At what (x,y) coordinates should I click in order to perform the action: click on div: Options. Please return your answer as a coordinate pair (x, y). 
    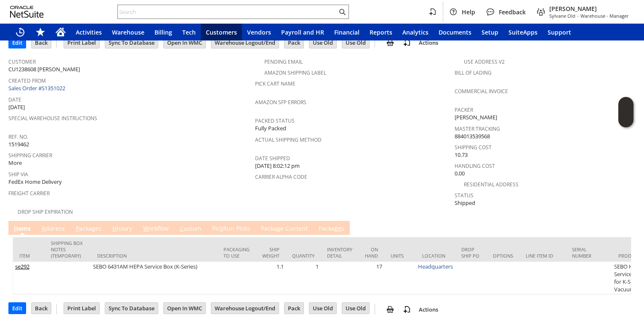
    Looking at the image, I should click on (503, 256).